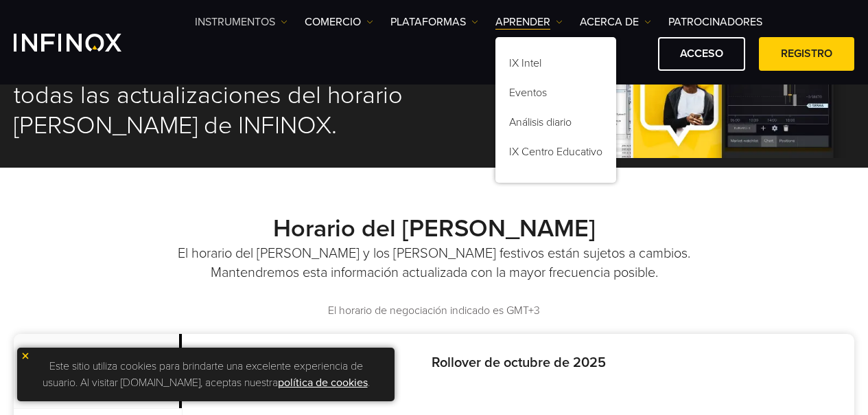 The height and width of the screenshot is (415, 868). Describe the element at coordinates (529, 22) in the screenshot. I see `a: Aprender` at that location.